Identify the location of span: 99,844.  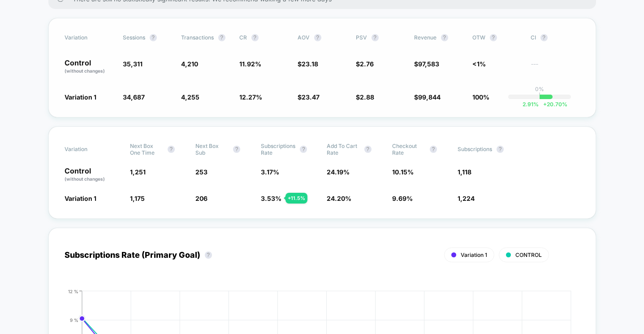
(430, 97).